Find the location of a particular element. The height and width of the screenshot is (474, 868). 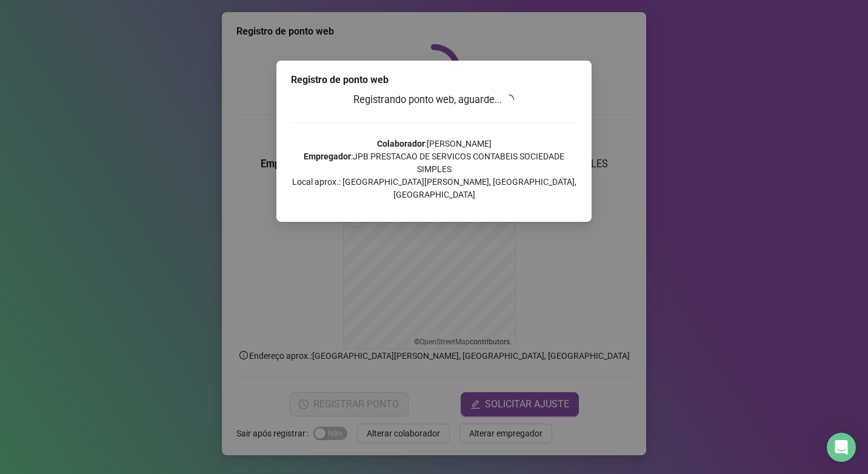

div: Registro de ponto web is located at coordinates (434, 80).